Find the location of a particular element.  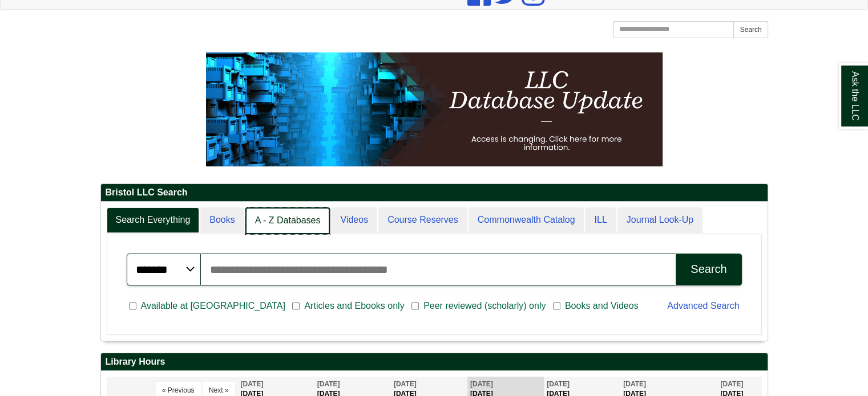

a: Advanced Search is located at coordinates (703, 306).